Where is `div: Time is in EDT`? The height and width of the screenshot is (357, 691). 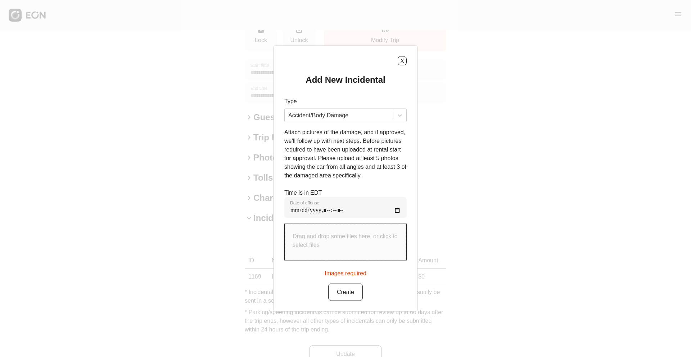
div: Time is in EDT is located at coordinates (346, 203).